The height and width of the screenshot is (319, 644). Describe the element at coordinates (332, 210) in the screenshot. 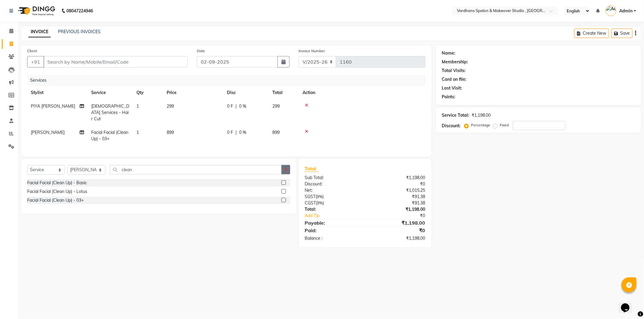

I see `div: Total:` at that location.